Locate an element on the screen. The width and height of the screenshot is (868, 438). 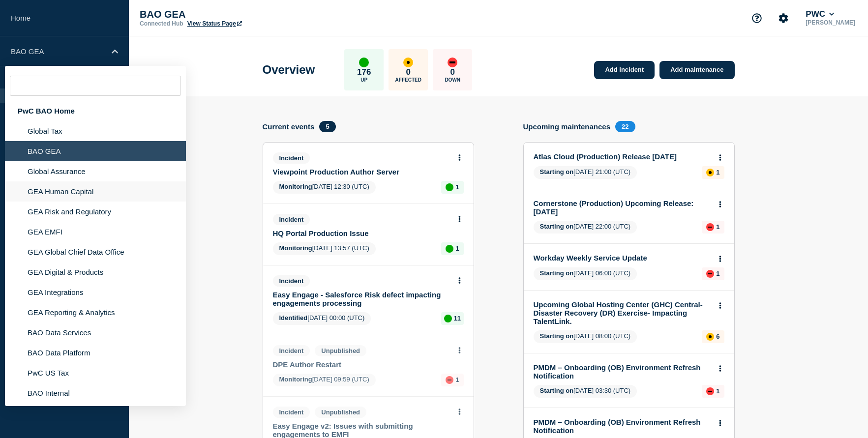
div: PwC BAO Home is located at coordinates (95, 110).